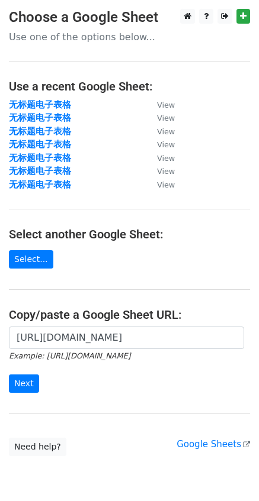 Image resolution: width=259 pixels, height=501 pixels. Describe the element at coordinates (129, 86) in the screenshot. I see `h4: Use a recent Google Sheet:` at that location.